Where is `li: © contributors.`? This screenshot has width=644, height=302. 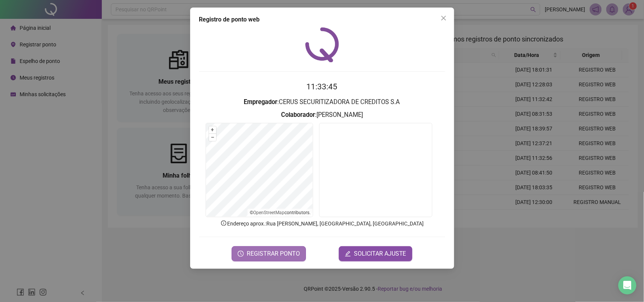
li: © contributors. is located at coordinates (280, 213).